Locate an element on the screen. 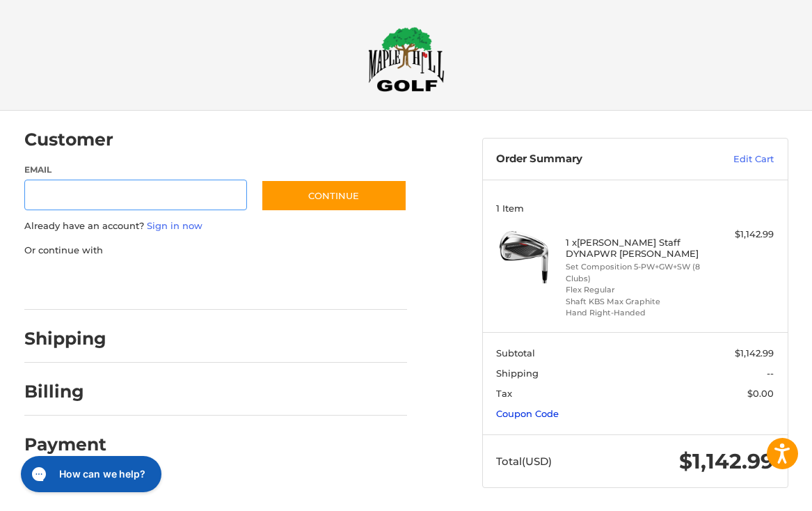 The width and height of the screenshot is (812, 511). span: Tax is located at coordinates (503, 393).